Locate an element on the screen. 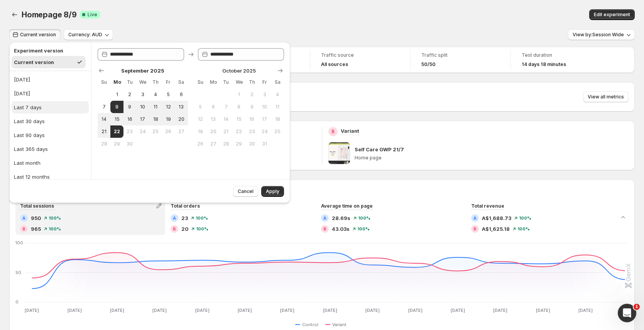 The height and width of the screenshot is (330, 644). a: Traffic sourceAll sources is located at coordinates (360, 60).